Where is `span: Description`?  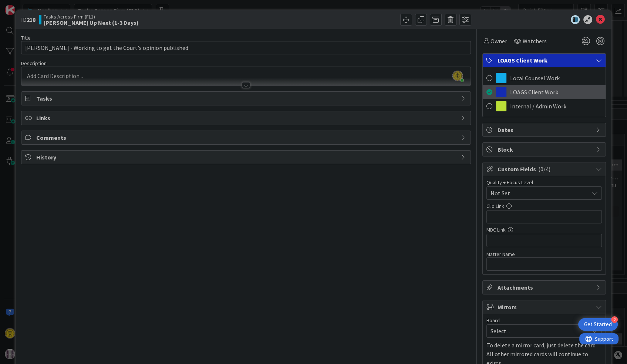
span: Description is located at coordinates (34, 64).